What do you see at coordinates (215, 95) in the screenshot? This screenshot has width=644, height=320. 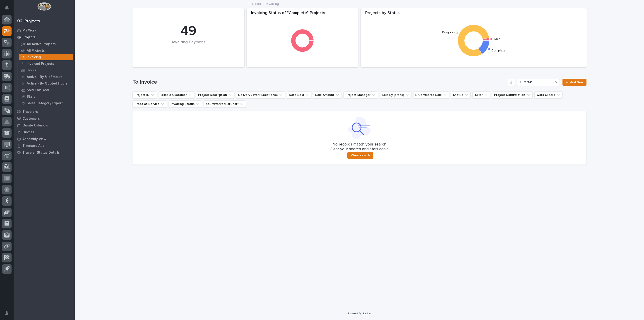 I see `button: Project Description` at bounding box center [215, 95].